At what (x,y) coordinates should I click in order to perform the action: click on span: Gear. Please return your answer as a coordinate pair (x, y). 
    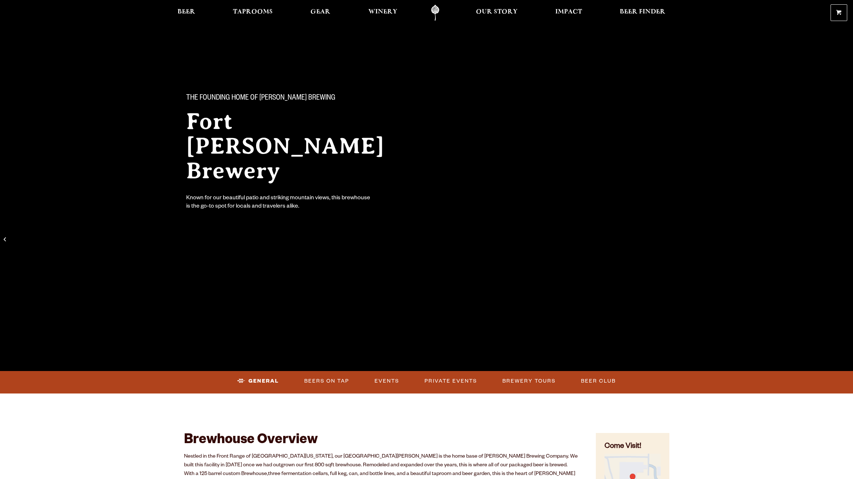
    Looking at the image, I should click on (320, 12).